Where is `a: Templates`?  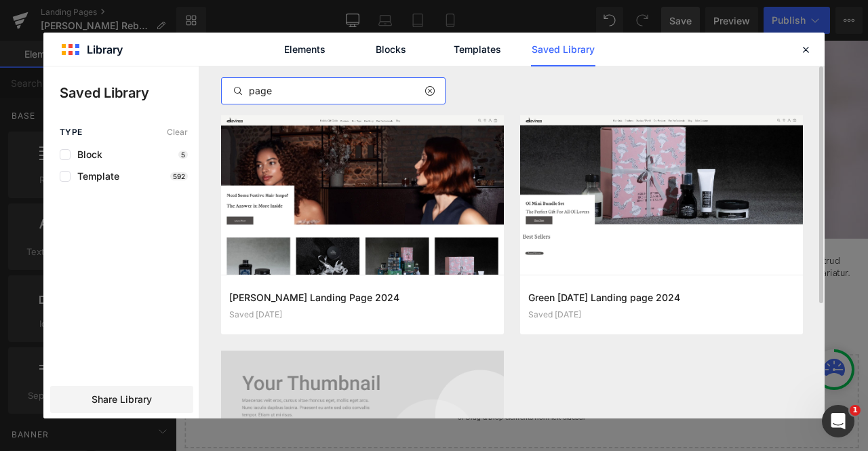 a: Templates is located at coordinates (477, 49).